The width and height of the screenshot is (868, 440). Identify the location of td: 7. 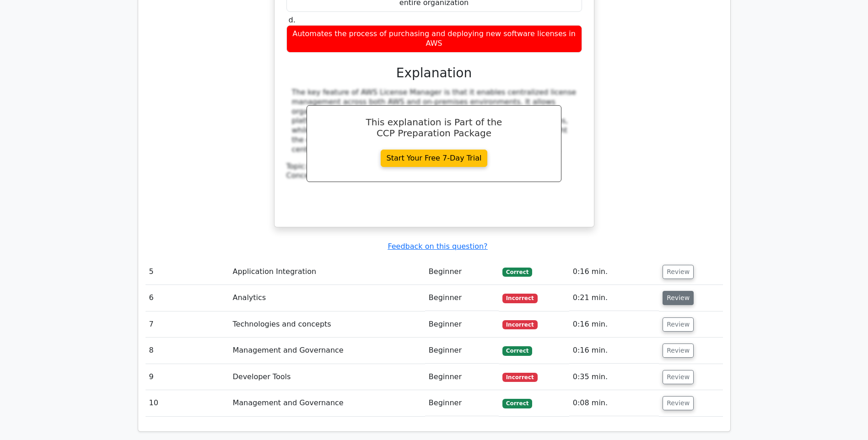
(187, 324).